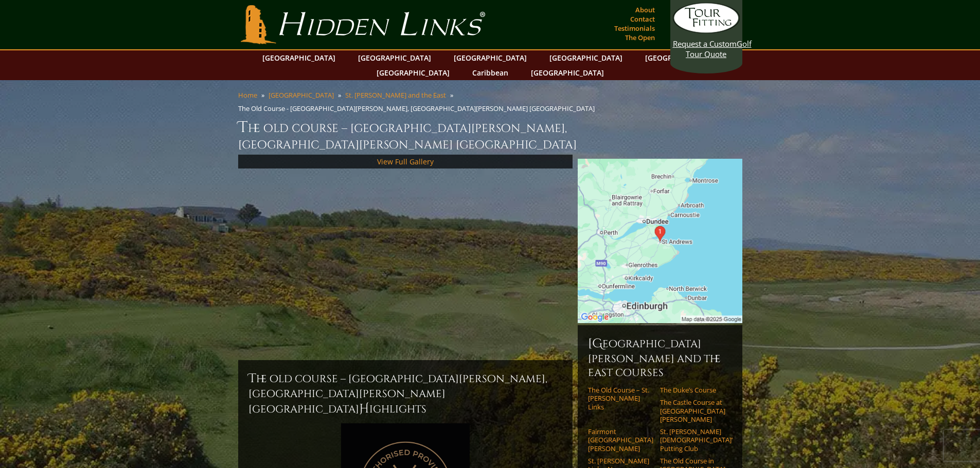  I want to click on a: View Full Gallery, so click(405, 161).